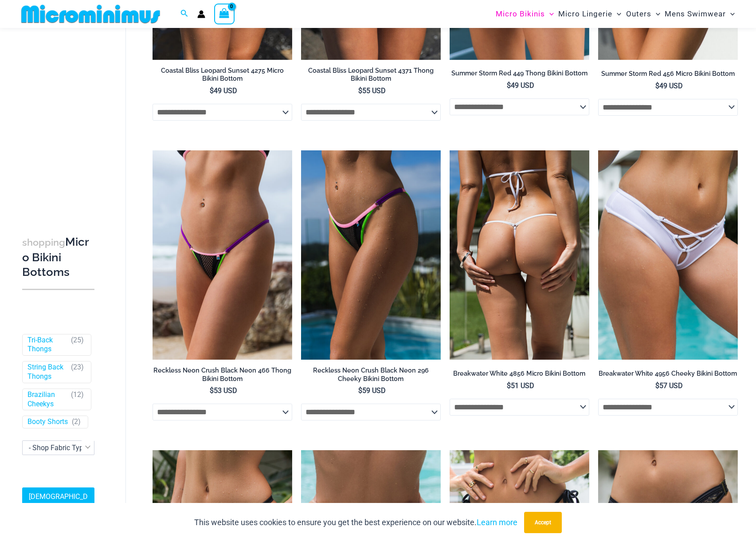 The width and height of the screenshot is (756, 542). I want to click on a: Summer Storm Red 449 Thong Bikini Bottom, so click(519, 75).